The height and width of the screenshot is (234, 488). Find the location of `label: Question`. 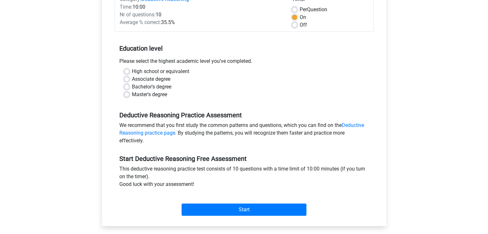

label: Question is located at coordinates (313, 10).